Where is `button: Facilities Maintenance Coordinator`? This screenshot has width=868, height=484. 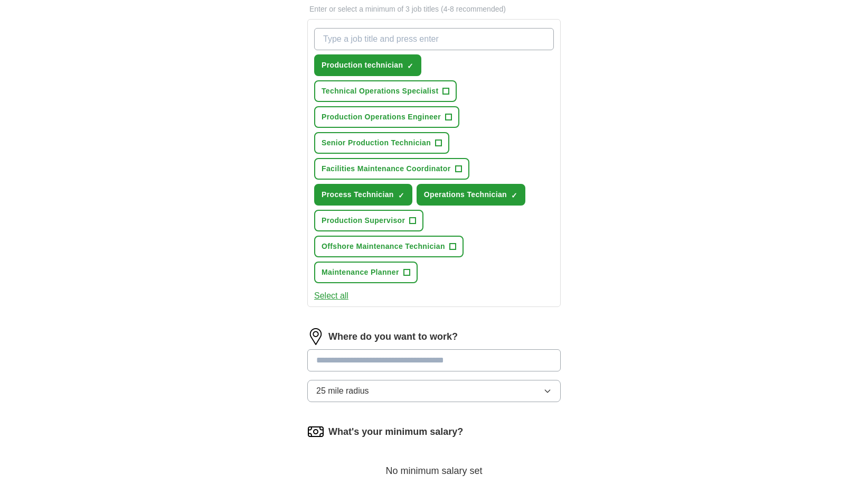
button: Facilities Maintenance Coordinator is located at coordinates (392, 168).